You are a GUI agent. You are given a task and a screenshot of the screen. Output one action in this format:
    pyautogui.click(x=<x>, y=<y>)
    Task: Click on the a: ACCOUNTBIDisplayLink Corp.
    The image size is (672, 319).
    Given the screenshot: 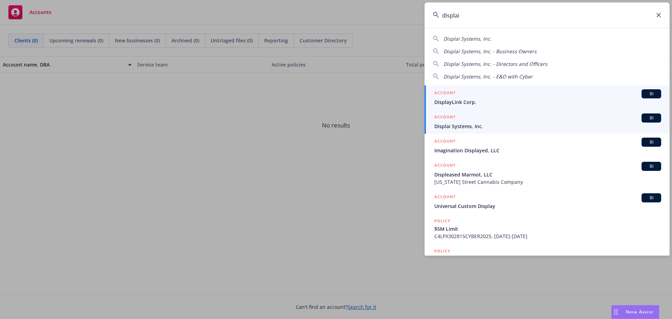 What is the action you would take?
    pyautogui.click(x=547, y=97)
    